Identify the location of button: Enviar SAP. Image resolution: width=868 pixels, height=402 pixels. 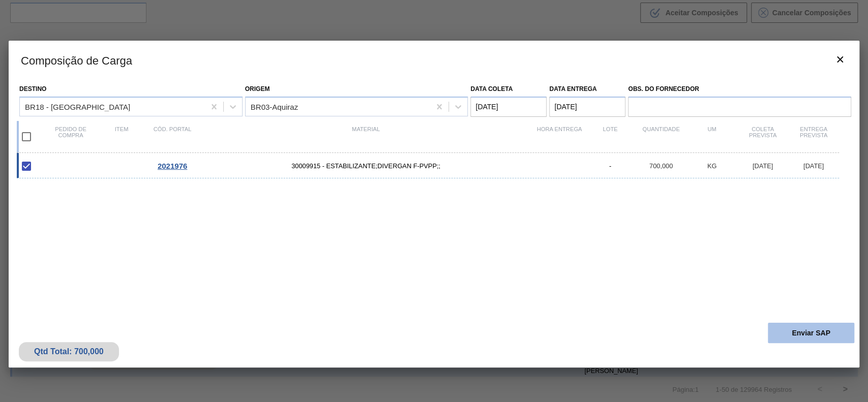
(810, 333).